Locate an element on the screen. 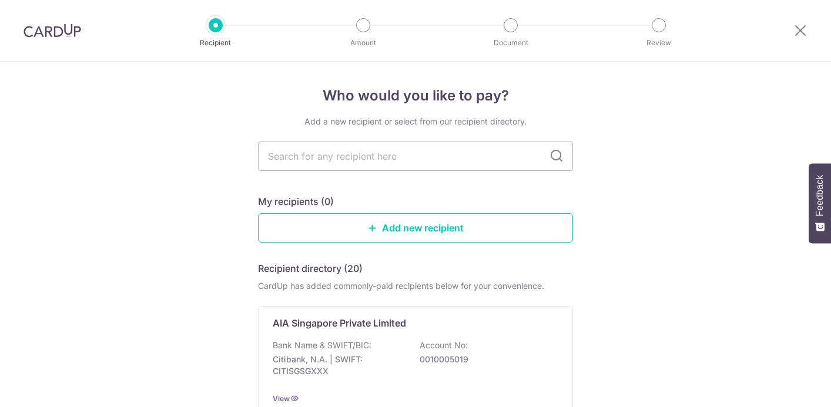 The width and height of the screenshot is (831, 407). p: Recipient is located at coordinates (216, 43).